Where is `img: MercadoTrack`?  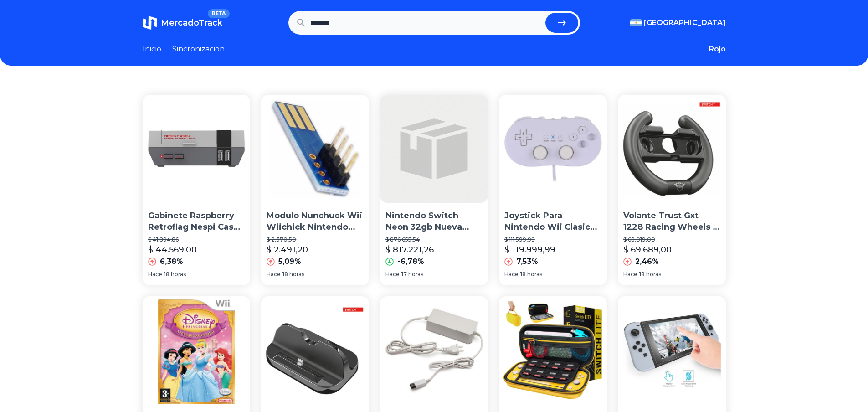 img: MercadoTrack is located at coordinates (150, 23).